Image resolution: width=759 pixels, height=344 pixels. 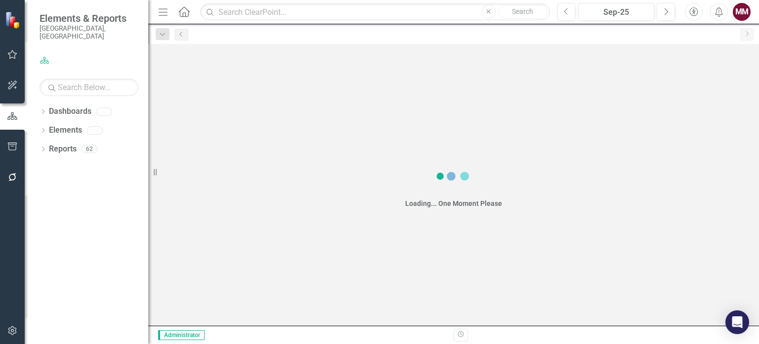 I want to click on button: Search, so click(x=523, y=12).